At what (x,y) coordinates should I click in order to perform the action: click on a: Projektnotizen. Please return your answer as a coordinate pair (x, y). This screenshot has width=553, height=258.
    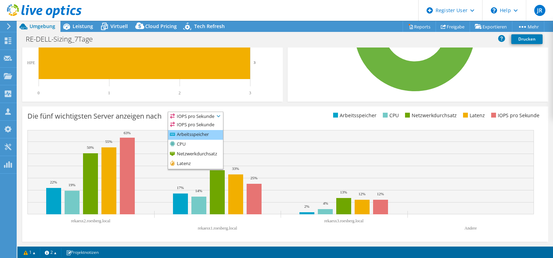
    Looking at the image, I should click on (82, 252).